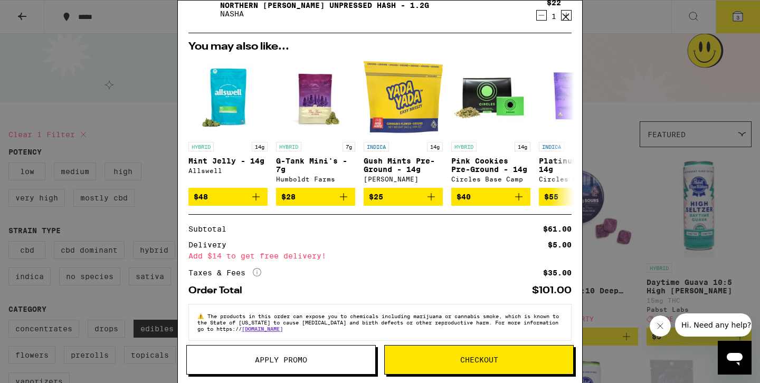 This screenshot has width=760, height=383. Describe the element at coordinates (558, 229) in the screenshot. I see `div: $61.00` at that location.